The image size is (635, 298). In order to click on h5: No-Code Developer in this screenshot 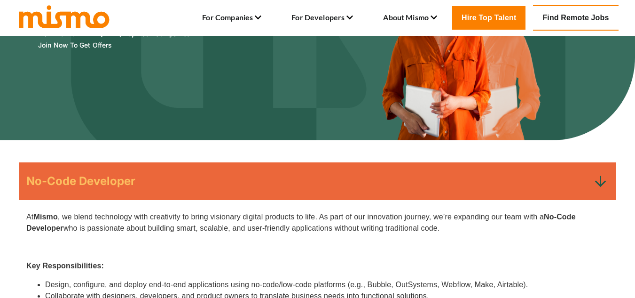, I will do `click(81, 181)`.